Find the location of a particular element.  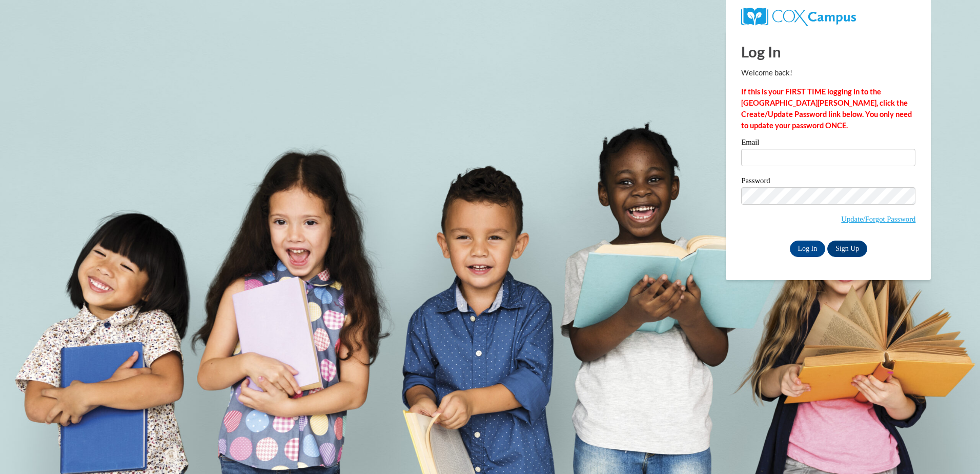

a: COX Campus is located at coordinates (798, 16).